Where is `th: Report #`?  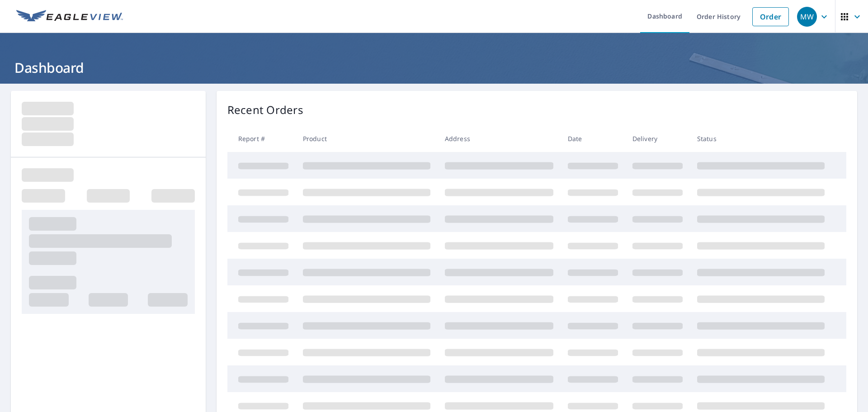 th: Report # is located at coordinates (261, 138).